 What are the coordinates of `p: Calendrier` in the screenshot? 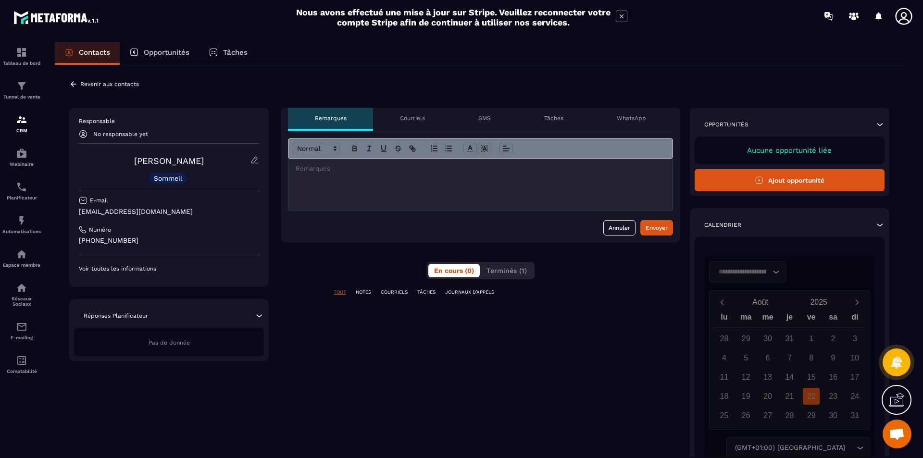 It's located at (723, 225).